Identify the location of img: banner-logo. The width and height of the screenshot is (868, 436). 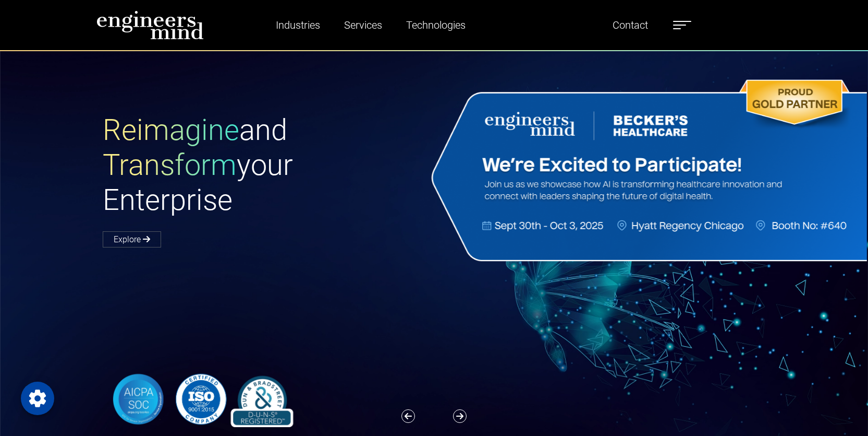
(201, 398).